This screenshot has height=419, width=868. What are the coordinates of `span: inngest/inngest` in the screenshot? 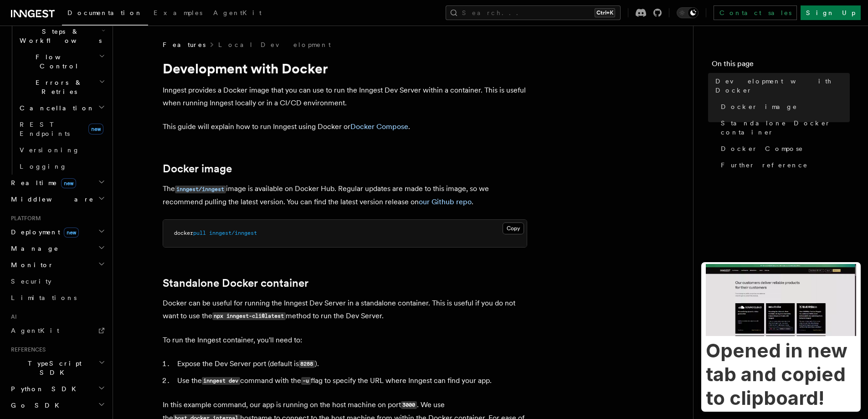 It's located at (233, 233).